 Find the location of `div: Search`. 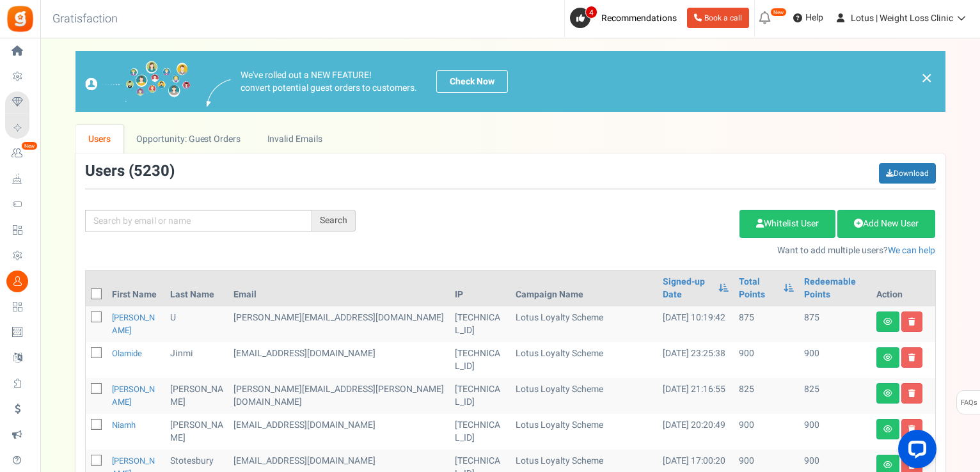

div: Search is located at coordinates (334, 221).